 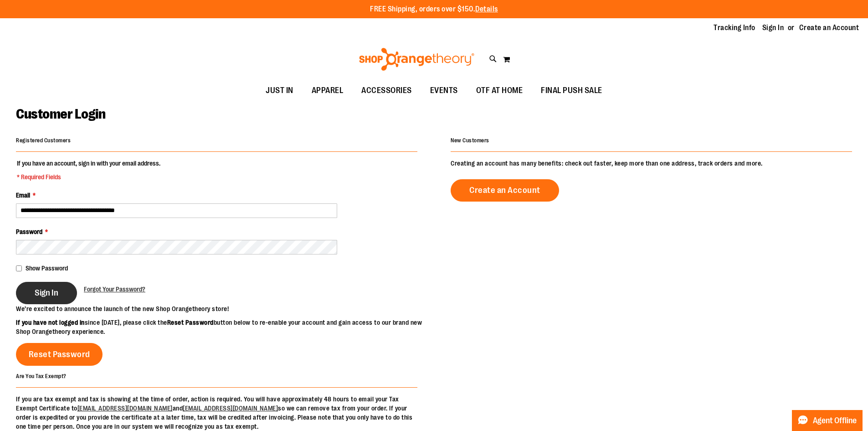 What do you see at coordinates (499, 90) in the screenshot?
I see `span: OTF AT HOME` at bounding box center [499, 90].